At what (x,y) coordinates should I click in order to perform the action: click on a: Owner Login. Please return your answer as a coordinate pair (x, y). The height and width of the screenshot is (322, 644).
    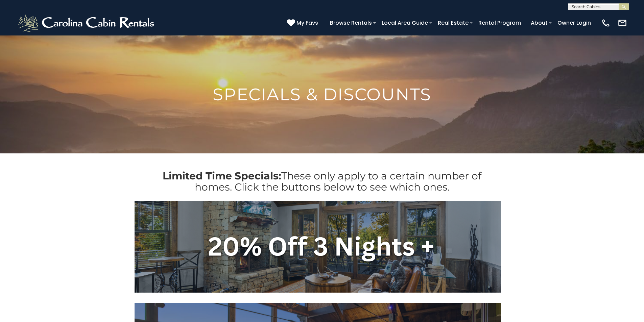
    Looking at the image, I should click on (574, 23).